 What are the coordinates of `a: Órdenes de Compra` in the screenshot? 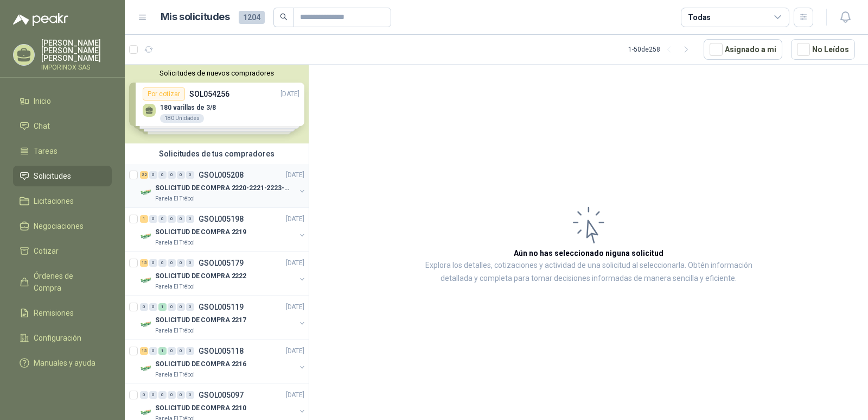 It's located at (62, 282).